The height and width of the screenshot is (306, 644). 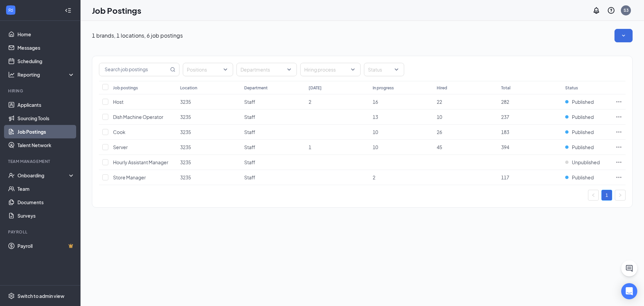 What do you see at coordinates (505, 117) in the screenshot?
I see `span: 237` at bounding box center [505, 117].